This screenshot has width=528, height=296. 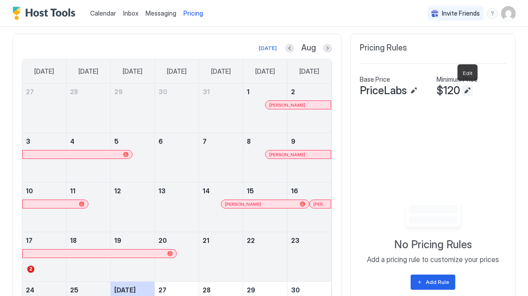 I want to click on a: August 23, 2025, so click(x=309, y=240).